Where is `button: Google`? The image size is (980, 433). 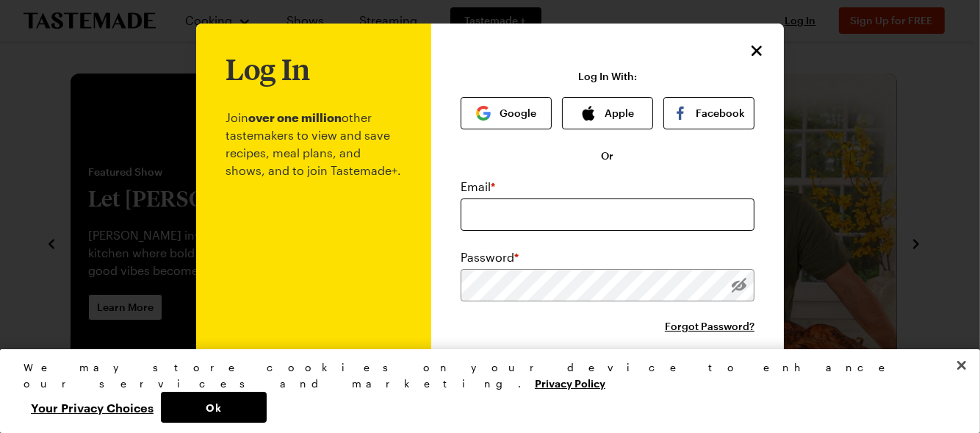 button: Google is located at coordinates (506, 113).